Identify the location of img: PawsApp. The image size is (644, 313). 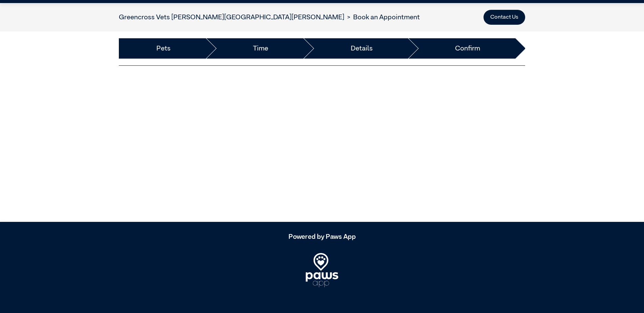
(322, 270).